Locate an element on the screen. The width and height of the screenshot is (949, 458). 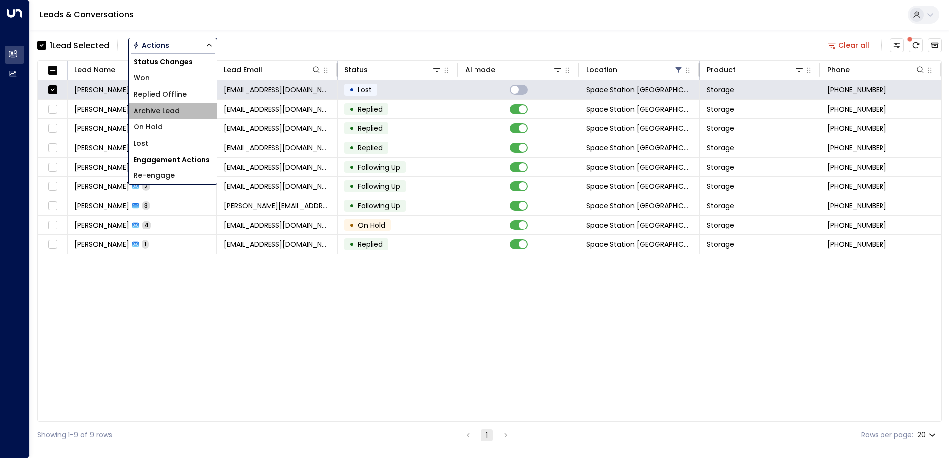
span: robodar@aol.com is located at coordinates (277, 245).